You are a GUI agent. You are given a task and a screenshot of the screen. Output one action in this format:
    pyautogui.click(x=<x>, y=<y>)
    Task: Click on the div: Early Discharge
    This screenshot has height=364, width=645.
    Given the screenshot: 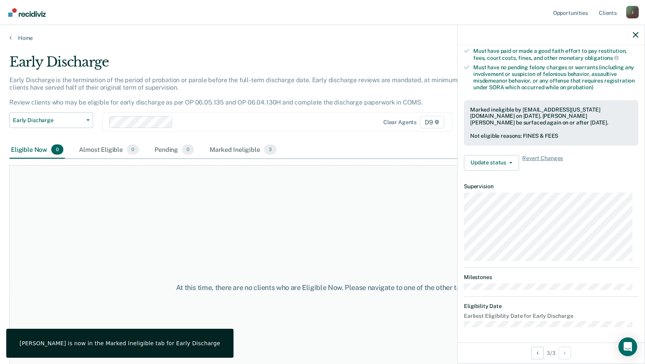 What is the action you would take?
    pyautogui.click(x=251, y=65)
    